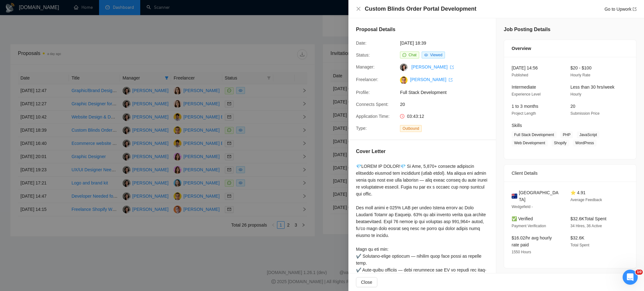  What do you see at coordinates (526, 94) in the screenshot?
I see `span: Experience Level` at bounding box center [526, 94].